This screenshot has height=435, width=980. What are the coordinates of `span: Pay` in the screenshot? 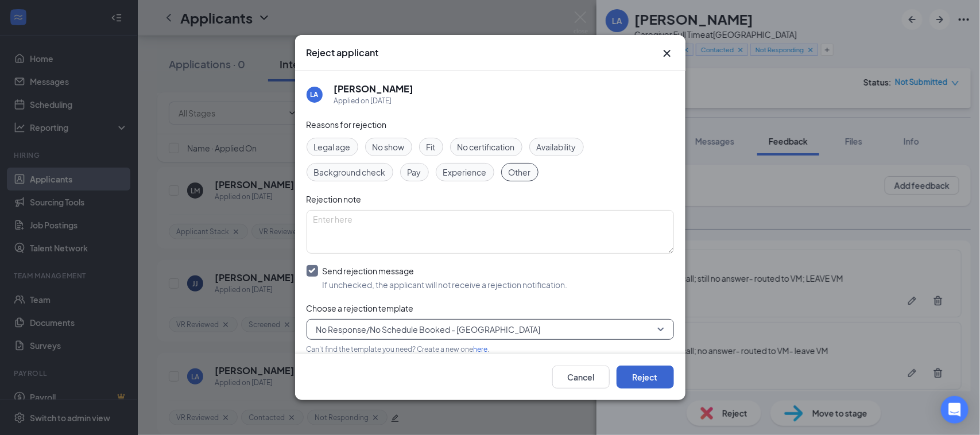 It's located at (414, 172).